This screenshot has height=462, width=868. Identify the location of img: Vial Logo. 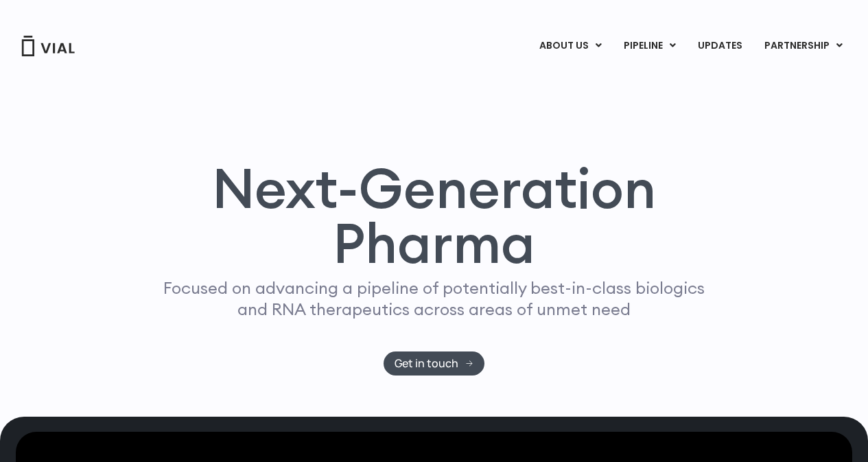
(48, 46).